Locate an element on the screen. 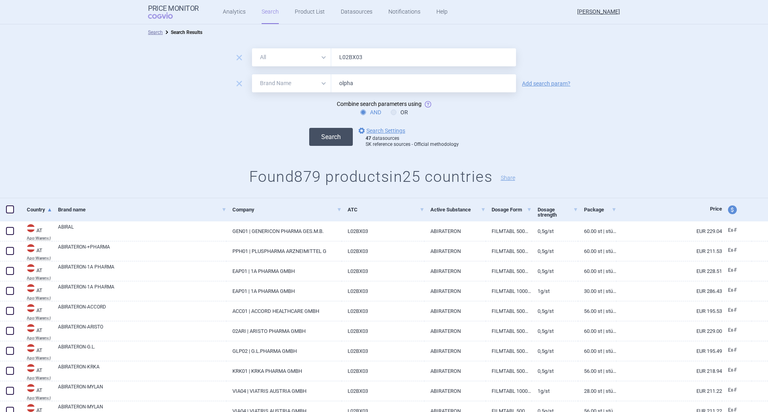  a: Active Substance is located at coordinates (458, 210).